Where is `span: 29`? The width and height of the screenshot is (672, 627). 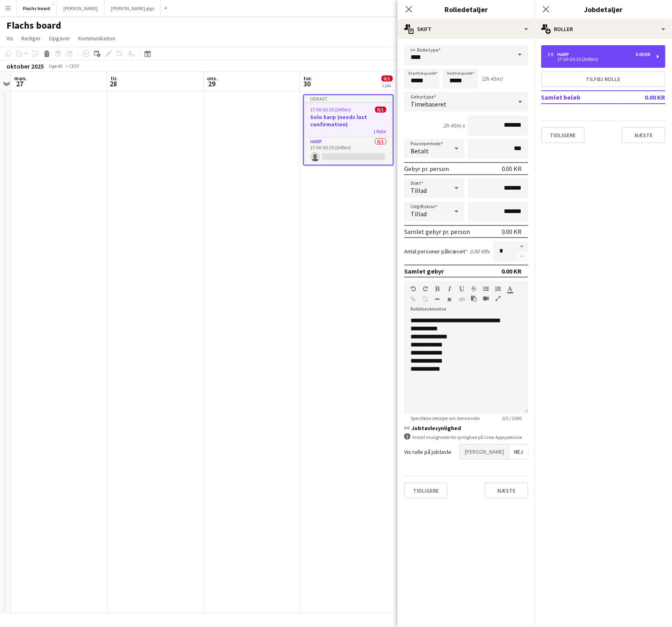
span: 29 is located at coordinates (212, 83).